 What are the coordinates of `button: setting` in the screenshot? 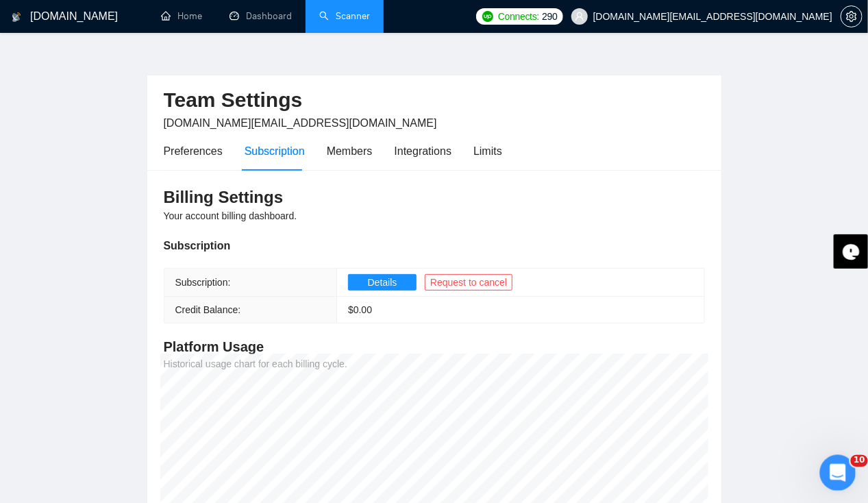 It's located at (851, 16).